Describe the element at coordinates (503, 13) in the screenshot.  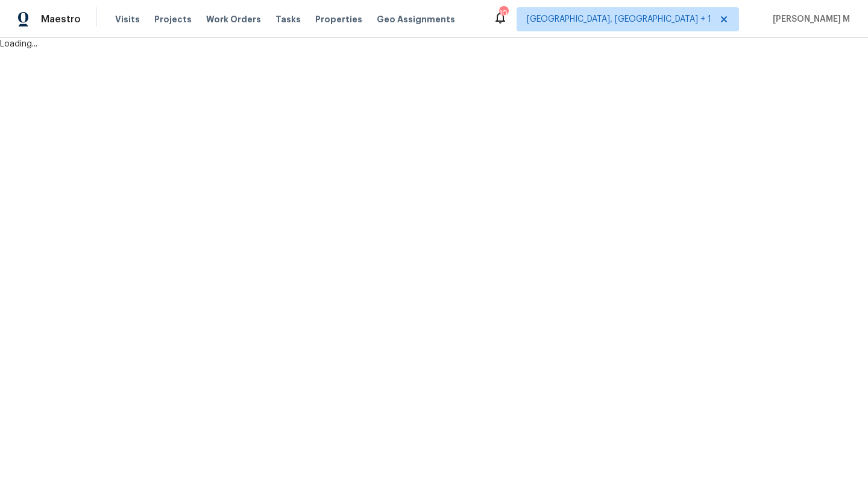
I see `div: 10` at that location.